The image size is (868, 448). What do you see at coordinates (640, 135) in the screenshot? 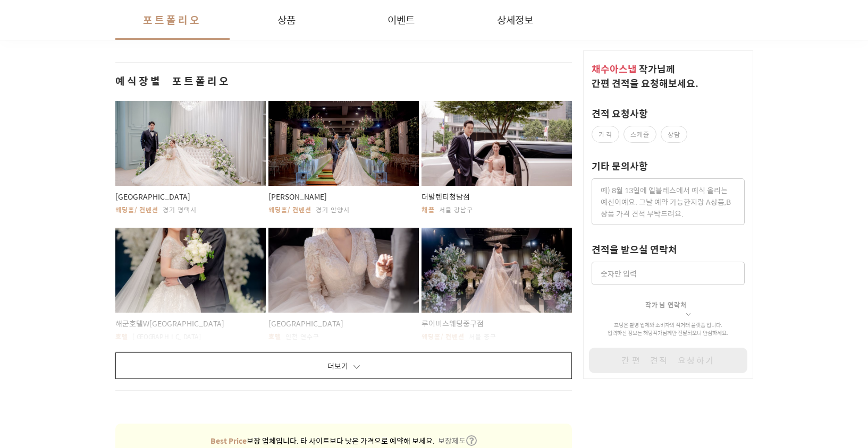
I see `label: 스케줄` at bounding box center [640, 135].